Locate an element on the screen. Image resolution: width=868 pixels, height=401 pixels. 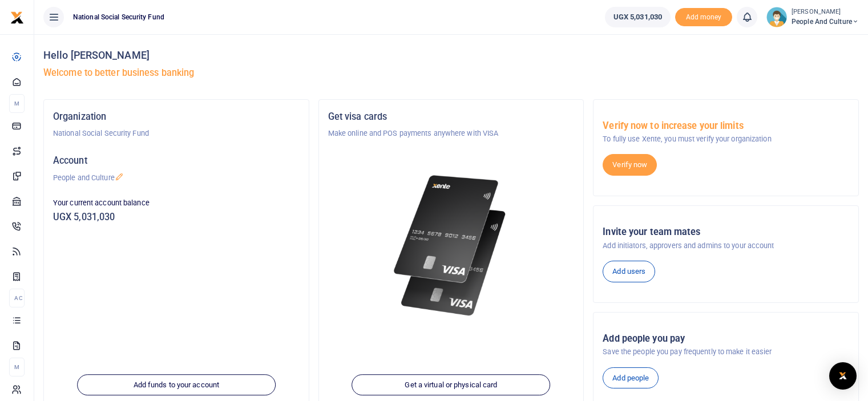
span: UGX 5,031,030 is located at coordinates (637, 17).